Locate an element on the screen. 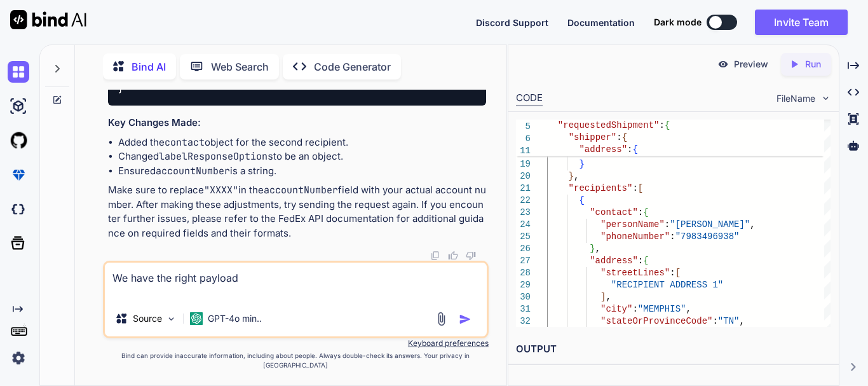 Image resolution: width=868 pixels, height=386 pixels. button: Documentation is located at coordinates (601, 22).